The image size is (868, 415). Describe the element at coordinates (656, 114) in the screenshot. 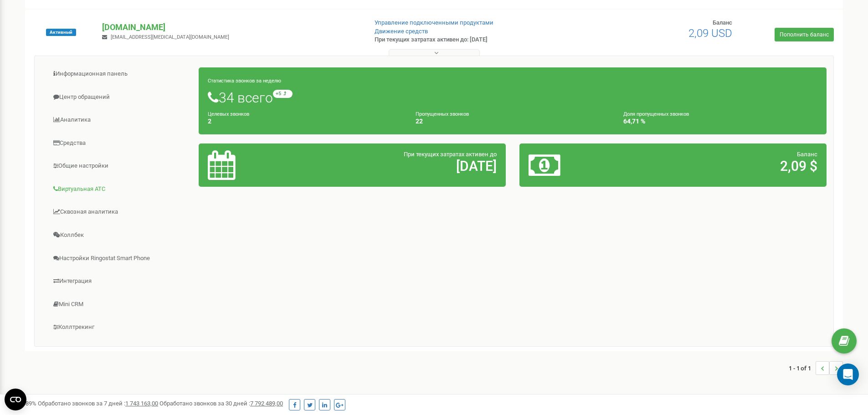

I see `small: Доля пропущенных звонков` at that location.